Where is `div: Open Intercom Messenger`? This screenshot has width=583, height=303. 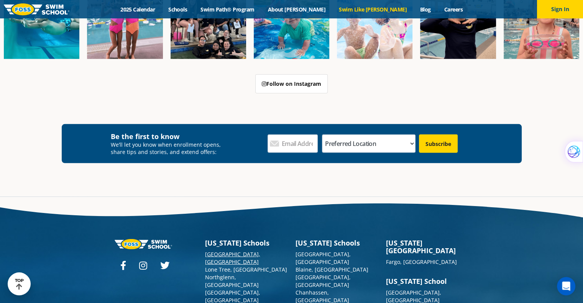 div: Open Intercom Messenger is located at coordinates (566, 286).